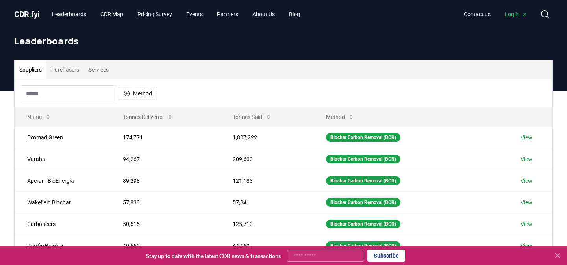 The width and height of the screenshot is (567, 265). What do you see at coordinates (477, 14) in the screenshot?
I see `a: Contact us` at bounding box center [477, 14].